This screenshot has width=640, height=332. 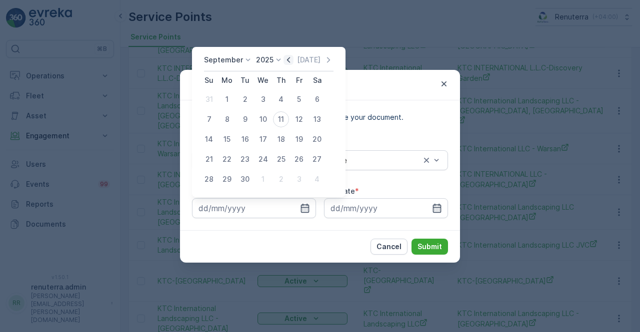 What do you see at coordinates (264, 60) in the screenshot?
I see `p: 2025` at bounding box center [264, 60].